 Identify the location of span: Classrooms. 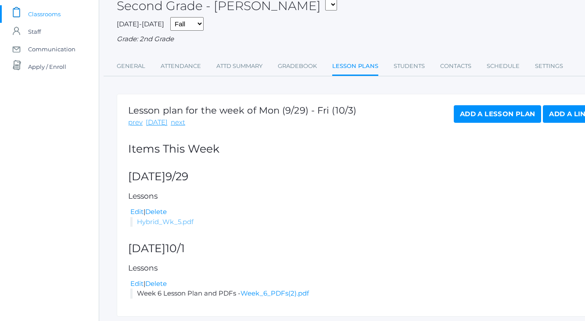
(44, 14).